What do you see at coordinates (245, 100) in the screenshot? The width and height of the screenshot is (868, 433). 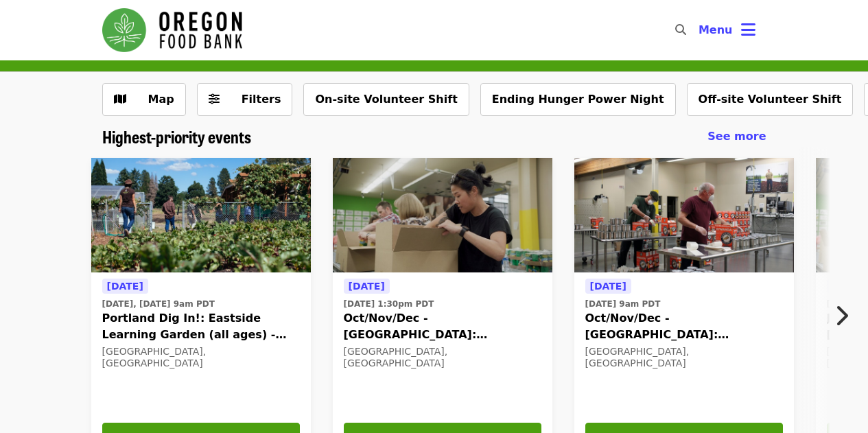 I see `button: Filters (0 selected)` at bounding box center [245, 100].